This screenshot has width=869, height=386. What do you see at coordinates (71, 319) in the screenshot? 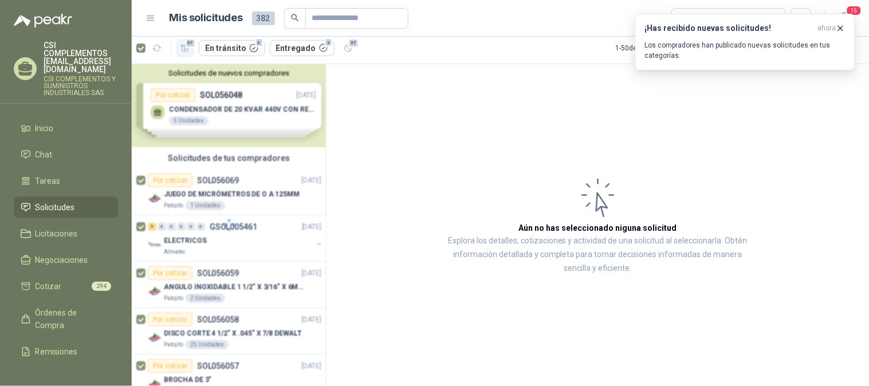
I see `span: Órdenes de Compra` at bounding box center [71, 319].